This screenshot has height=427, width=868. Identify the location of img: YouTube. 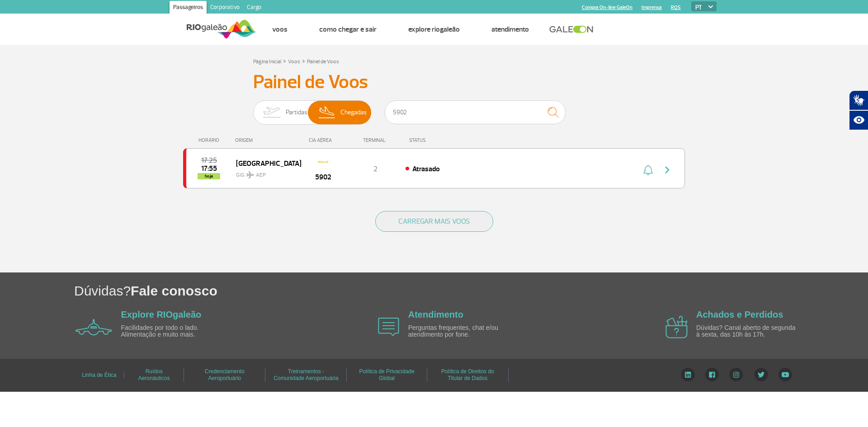
(785, 375).